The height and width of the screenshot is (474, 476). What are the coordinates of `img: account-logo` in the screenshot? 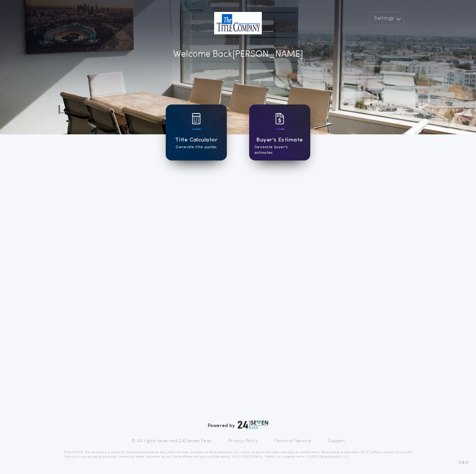 It's located at (238, 23).